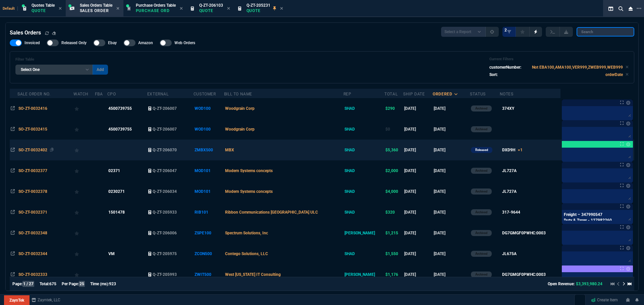 Image resolution: width=644 pixels, height=305 pixels. I want to click on span: 1501478, so click(117, 212).